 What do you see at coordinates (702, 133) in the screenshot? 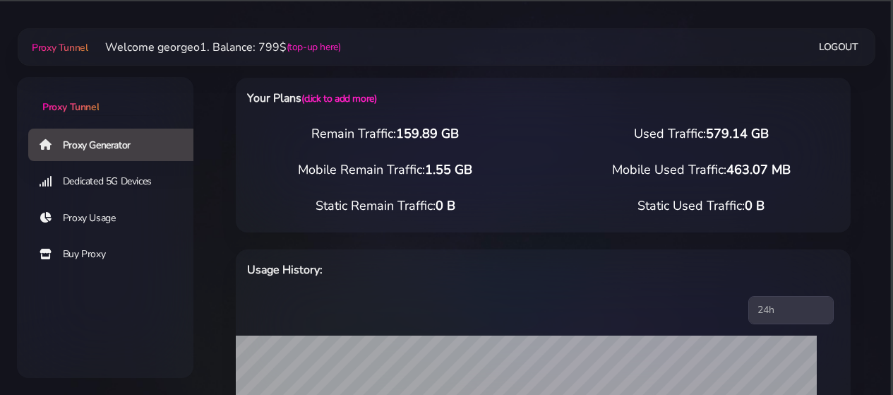
I see `div: Used Traffic:` at bounding box center [702, 133].